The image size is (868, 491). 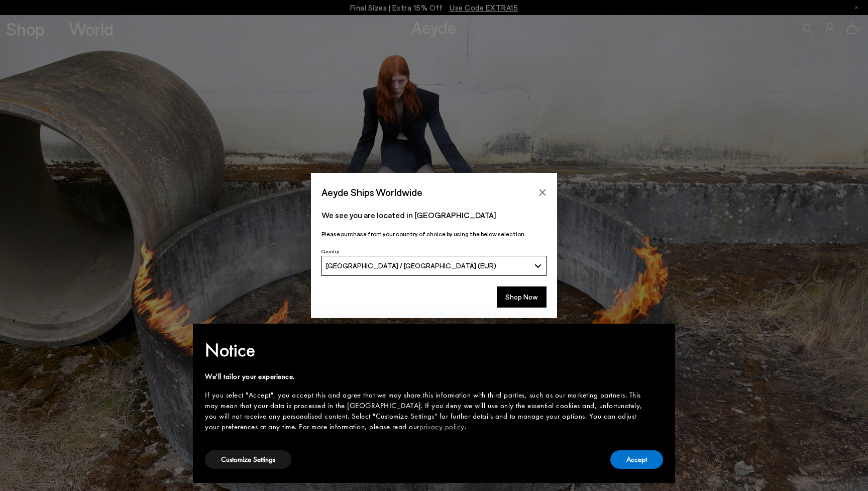 What do you see at coordinates (637, 459) in the screenshot?
I see `button: Accept` at bounding box center [637, 459].